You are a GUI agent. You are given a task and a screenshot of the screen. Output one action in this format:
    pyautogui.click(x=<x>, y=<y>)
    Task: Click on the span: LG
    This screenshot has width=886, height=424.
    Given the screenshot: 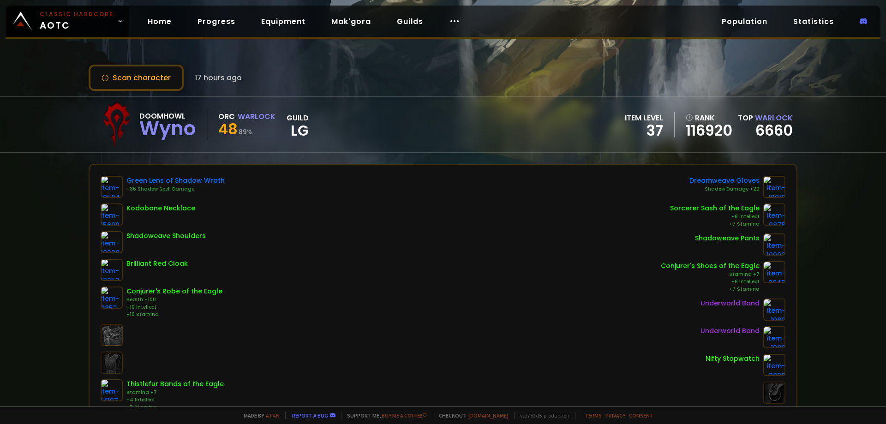 What is the action you would take?
    pyautogui.click(x=298, y=131)
    